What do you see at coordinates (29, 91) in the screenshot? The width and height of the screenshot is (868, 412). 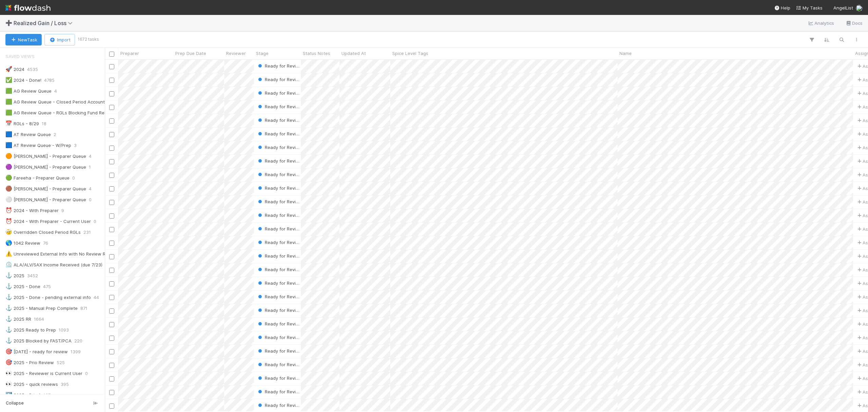 I see `div: AG Review Queue` at bounding box center [29, 91].